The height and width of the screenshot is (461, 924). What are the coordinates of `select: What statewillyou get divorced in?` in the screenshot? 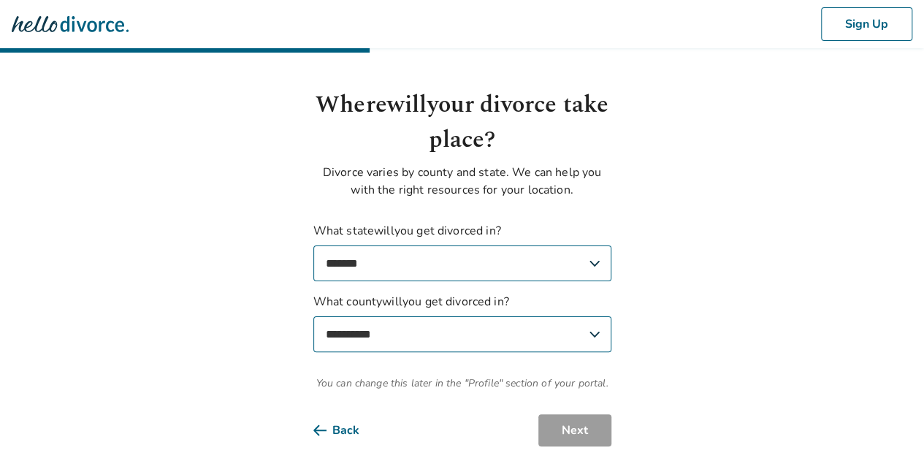 It's located at (462, 263).